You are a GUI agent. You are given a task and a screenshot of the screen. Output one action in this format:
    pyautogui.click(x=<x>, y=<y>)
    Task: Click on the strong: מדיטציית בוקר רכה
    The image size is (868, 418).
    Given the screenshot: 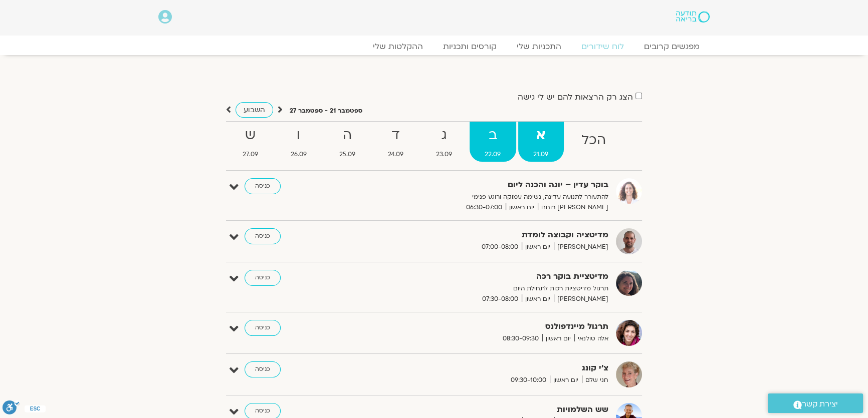 What is the action you would take?
    pyautogui.click(x=485, y=276)
    